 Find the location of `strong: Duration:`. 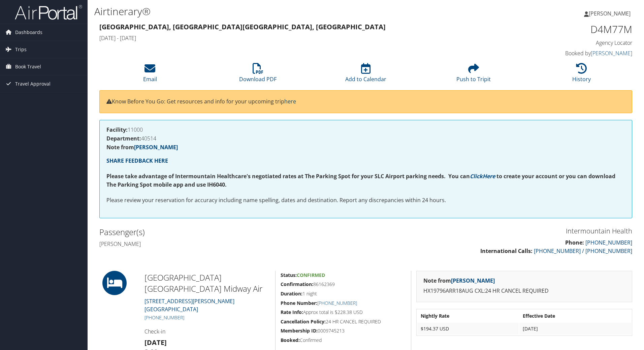

strong: Duration: is located at coordinates (291, 294).